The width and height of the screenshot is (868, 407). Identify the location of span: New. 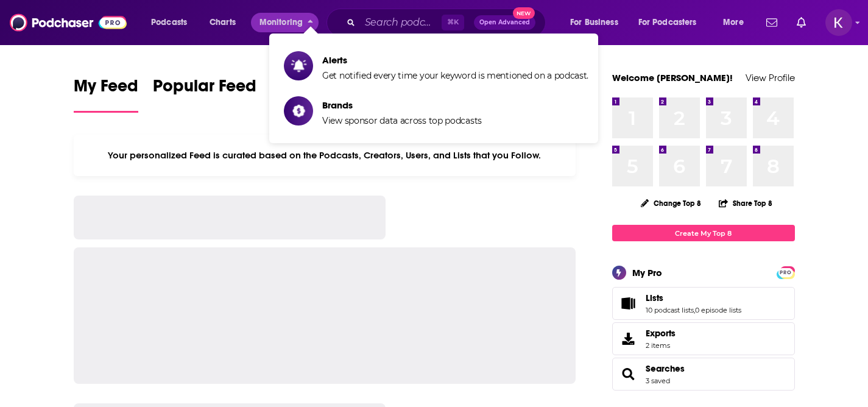
(524, 13).